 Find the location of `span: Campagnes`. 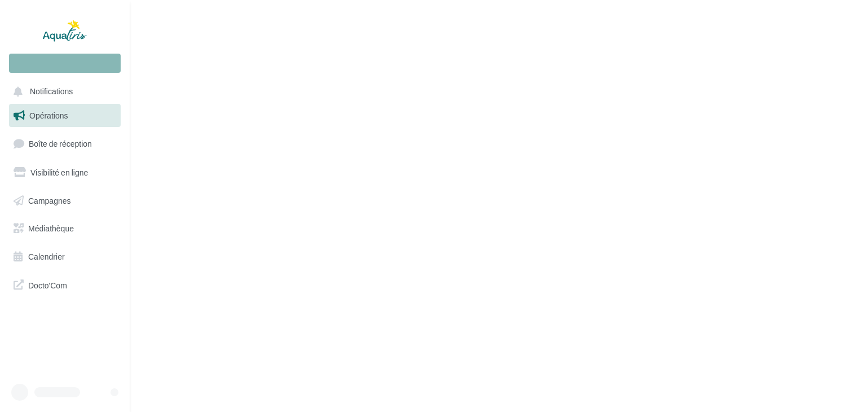

span: Campagnes is located at coordinates (50, 200).